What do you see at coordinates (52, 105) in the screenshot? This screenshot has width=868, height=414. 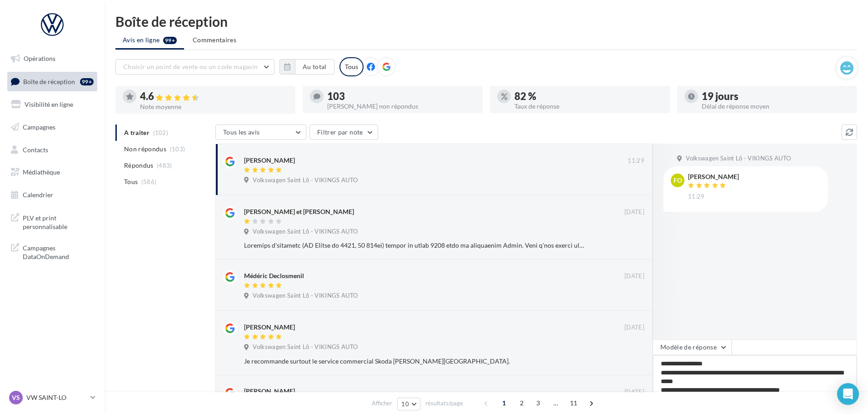 I see `a: Visibilité en ligne` at bounding box center [52, 105].